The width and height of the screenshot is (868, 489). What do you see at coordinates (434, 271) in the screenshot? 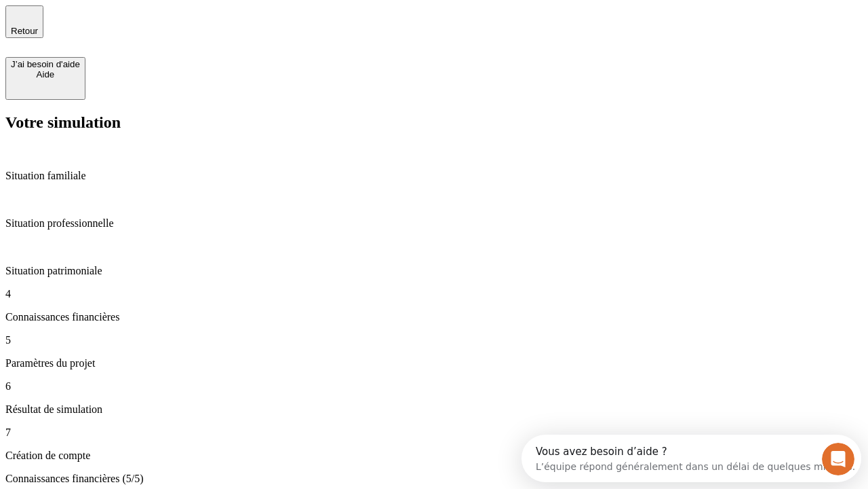
I see `p: Situation patrimoniale` at bounding box center [434, 271].